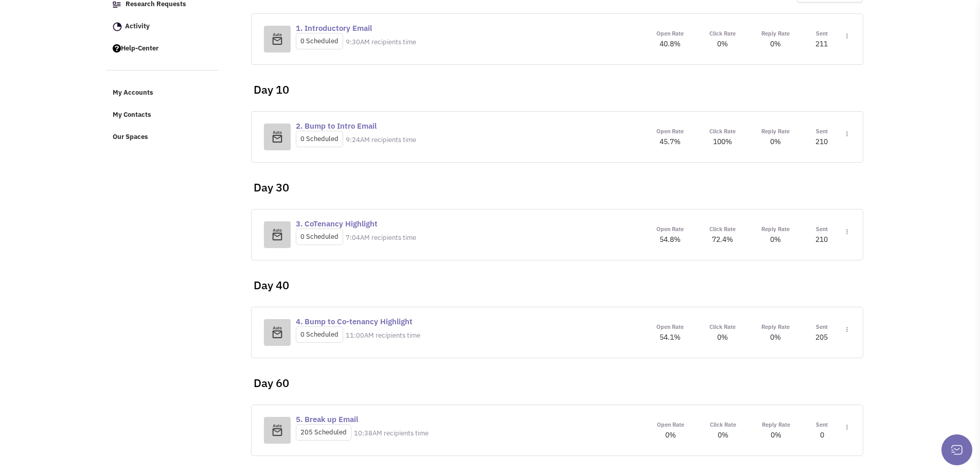 Image resolution: width=980 pixels, height=473 pixels. Describe the element at coordinates (336, 223) in the screenshot. I see `a: 3. CoTenancy Highlight` at that location.